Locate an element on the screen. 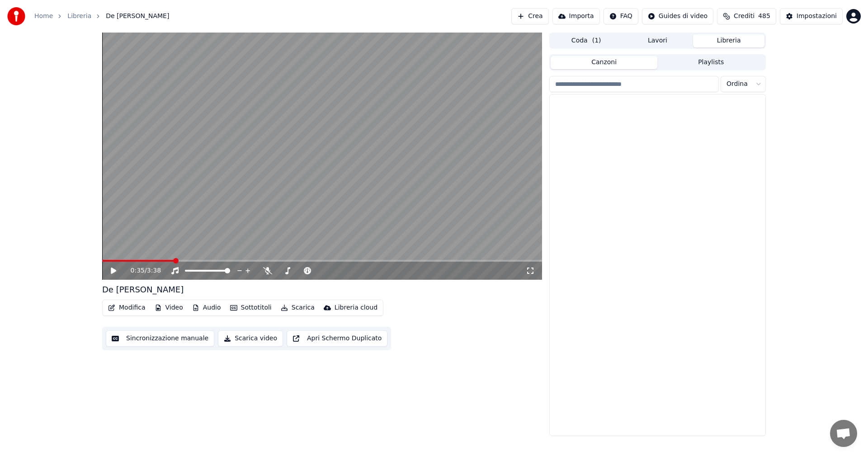  button: Guides di video is located at coordinates (678, 16).